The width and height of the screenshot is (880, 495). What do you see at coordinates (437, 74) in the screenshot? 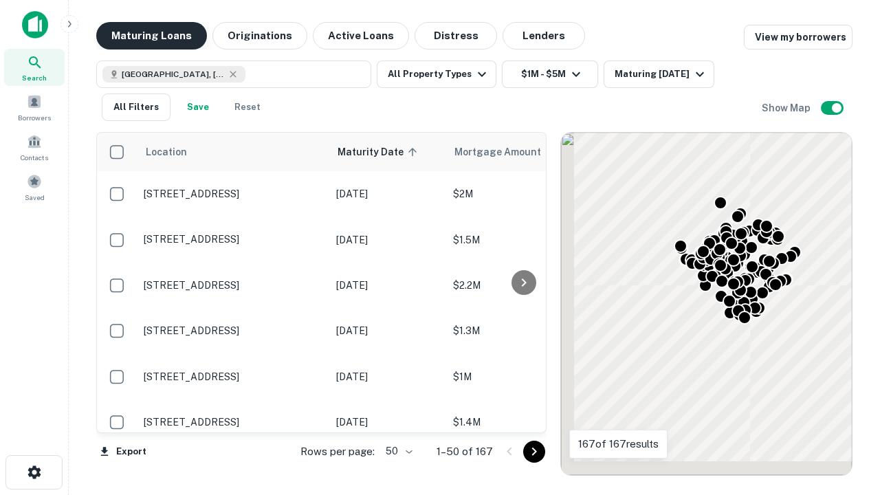
I see `button: All Property Types` at bounding box center [437, 74].